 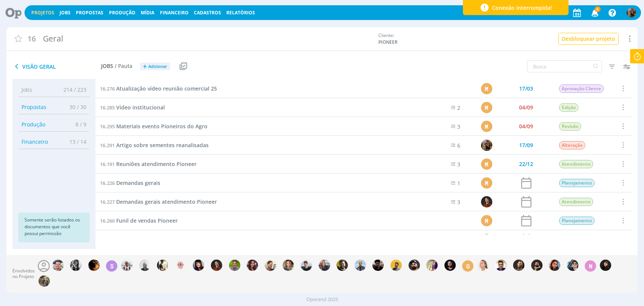 I want to click on span: Visão Geral, so click(x=56, y=66).